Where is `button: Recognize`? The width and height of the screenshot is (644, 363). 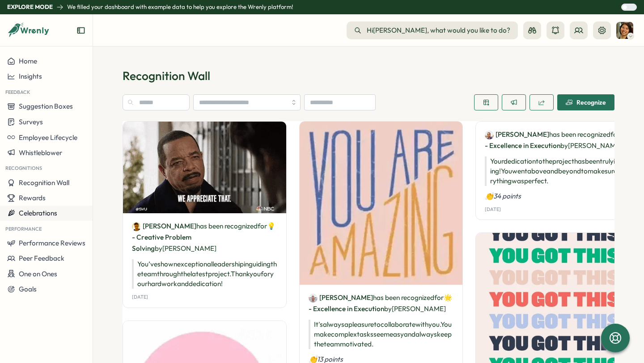
button: Recognize is located at coordinates (586, 102).